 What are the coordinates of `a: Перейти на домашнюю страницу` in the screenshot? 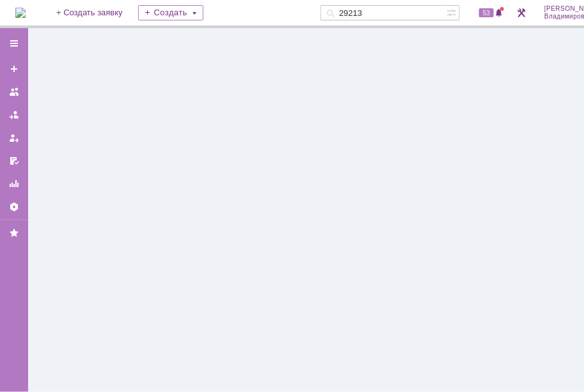 It's located at (20, 13).